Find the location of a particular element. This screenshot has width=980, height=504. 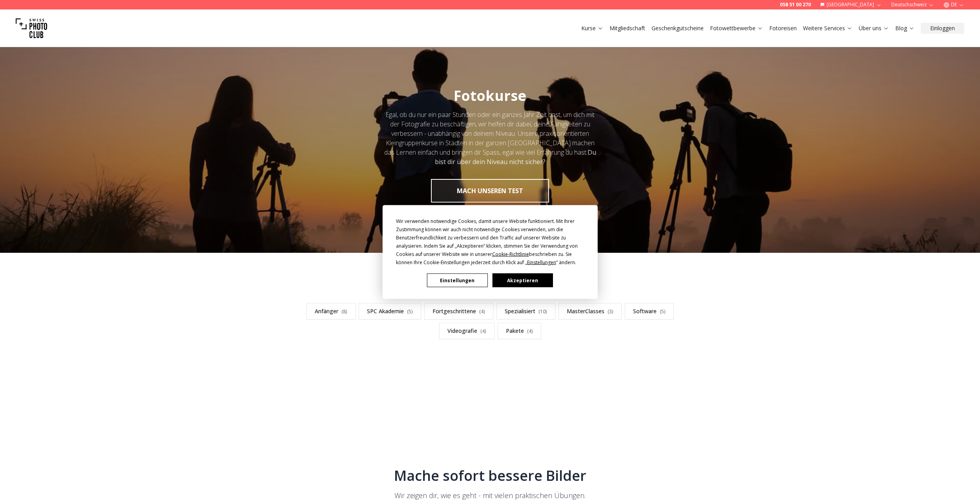

span: Cookie-Richtlinie is located at coordinates (511, 254).